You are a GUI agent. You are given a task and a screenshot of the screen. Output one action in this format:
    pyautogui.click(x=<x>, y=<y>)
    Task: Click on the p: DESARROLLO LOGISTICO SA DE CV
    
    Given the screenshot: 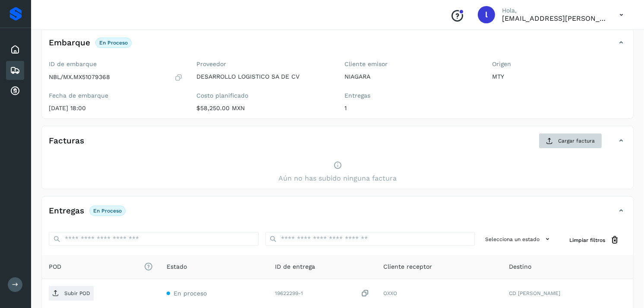 What is the action you would take?
    pyautogui.click(x=264, y=76)
    